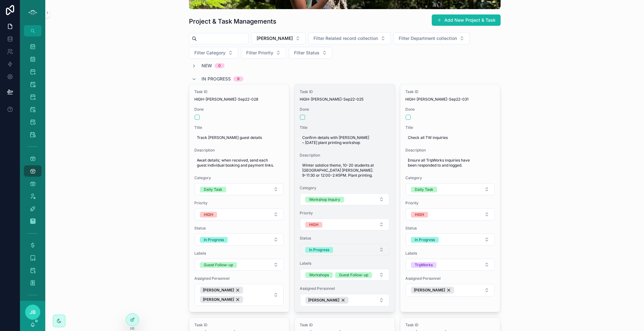 The width and height of the screenshot is (644, 331). I want to click on button: Unselect 19, so click(221, 299).